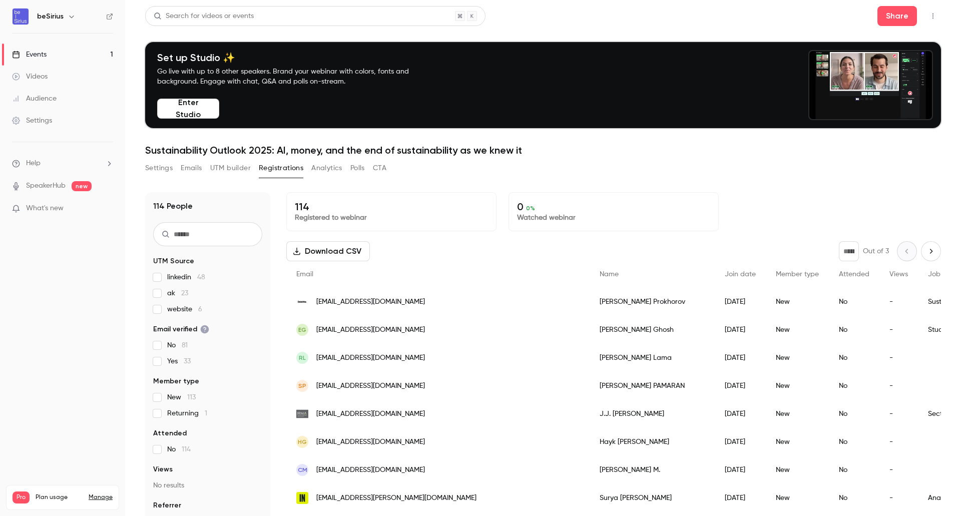  Describe the element at coordinates (531, 208) in the screenshot. I see `span: 0 %` at that location.